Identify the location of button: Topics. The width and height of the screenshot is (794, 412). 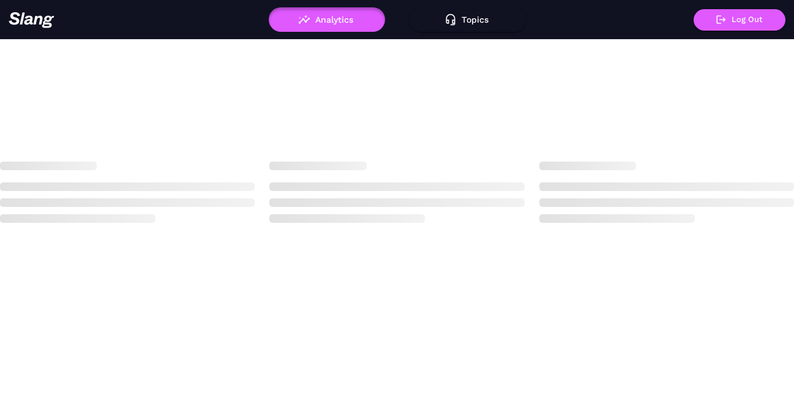
(467, 20).